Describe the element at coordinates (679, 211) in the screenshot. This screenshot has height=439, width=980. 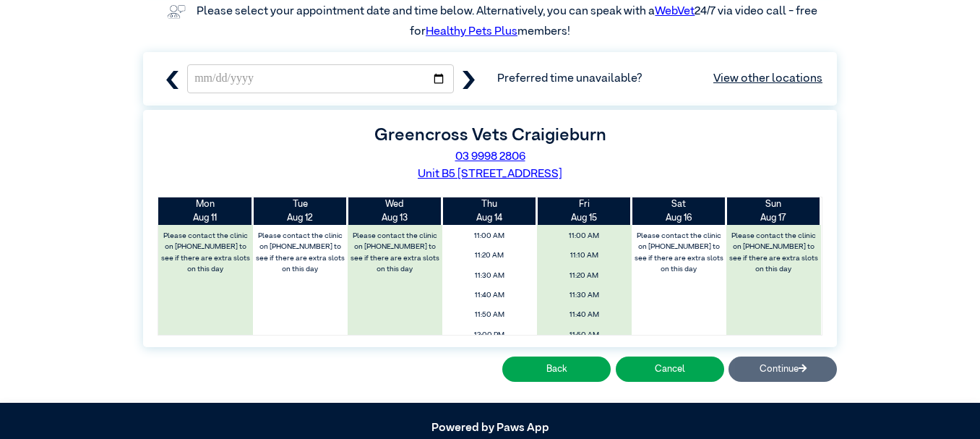
I see `th: Aug 16` at that location.